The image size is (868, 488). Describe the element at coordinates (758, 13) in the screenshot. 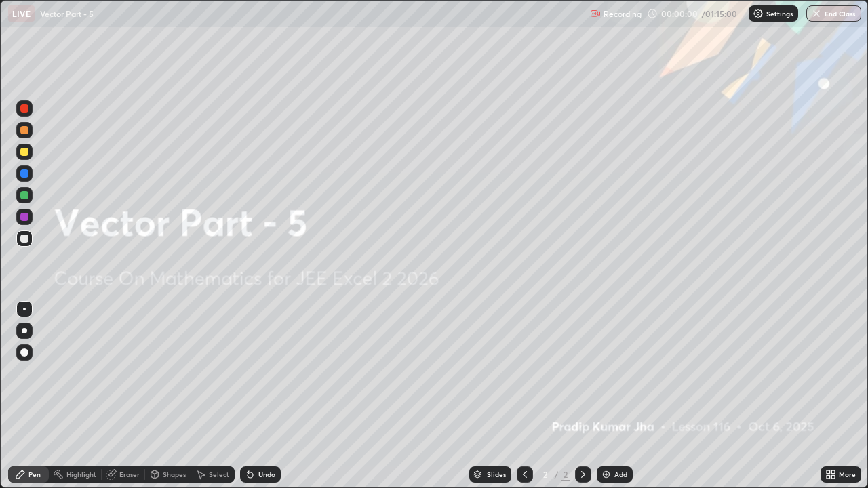

I see `img: class-settings-icons` at that location.